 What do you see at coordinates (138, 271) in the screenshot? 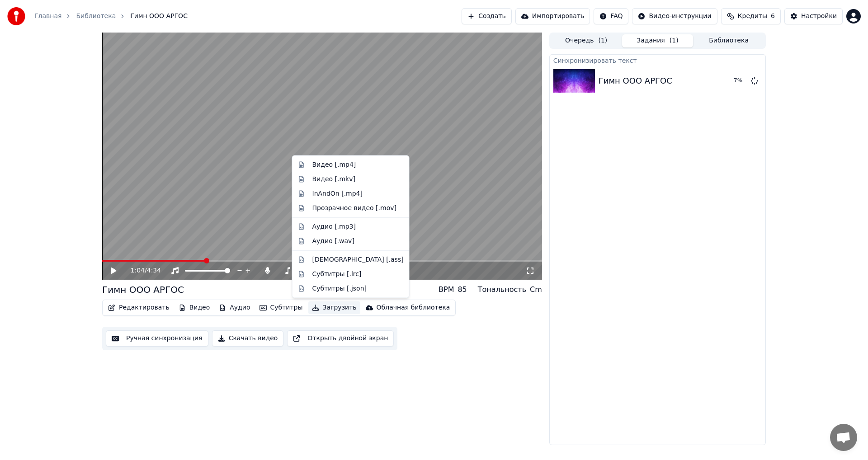
I see `span: 1:04` at bounding box center [138, 271].